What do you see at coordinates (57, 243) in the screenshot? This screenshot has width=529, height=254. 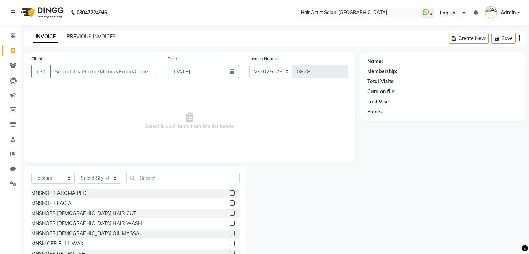 I see `div: MNSN OFR FULL WAX` at bounding box center [57, 243].